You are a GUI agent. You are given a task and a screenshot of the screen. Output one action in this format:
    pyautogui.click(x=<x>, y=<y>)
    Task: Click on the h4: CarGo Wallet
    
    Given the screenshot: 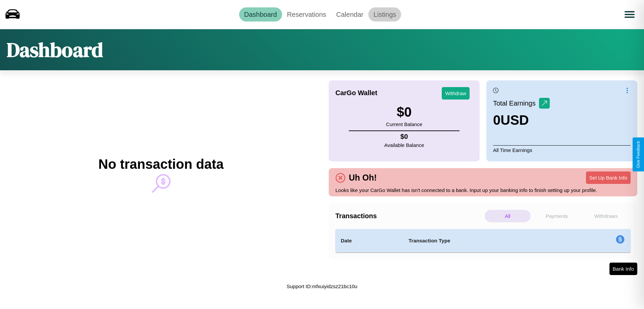 What is the action you would take?
    pyautogui.click(x=357, y=92)
    